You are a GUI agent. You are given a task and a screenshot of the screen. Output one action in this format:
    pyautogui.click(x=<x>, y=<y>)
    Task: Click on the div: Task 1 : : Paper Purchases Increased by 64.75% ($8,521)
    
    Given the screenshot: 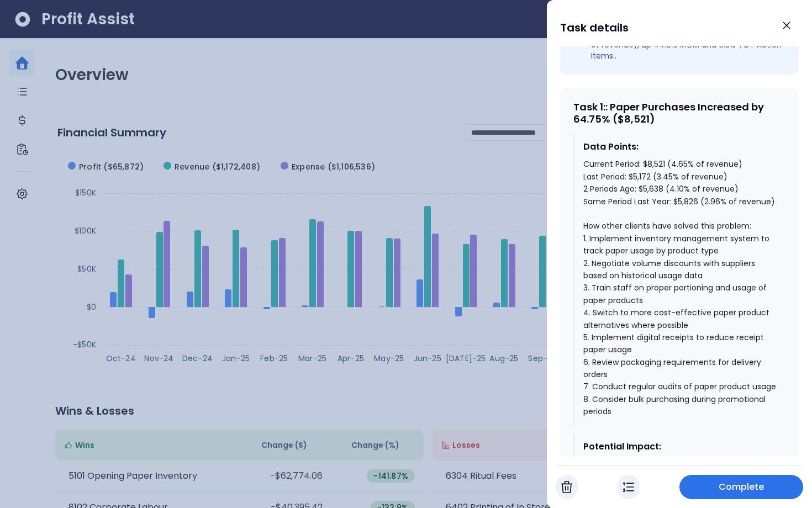 What is the action you would take?
    pyautogui.click(x=679, y=113)
    